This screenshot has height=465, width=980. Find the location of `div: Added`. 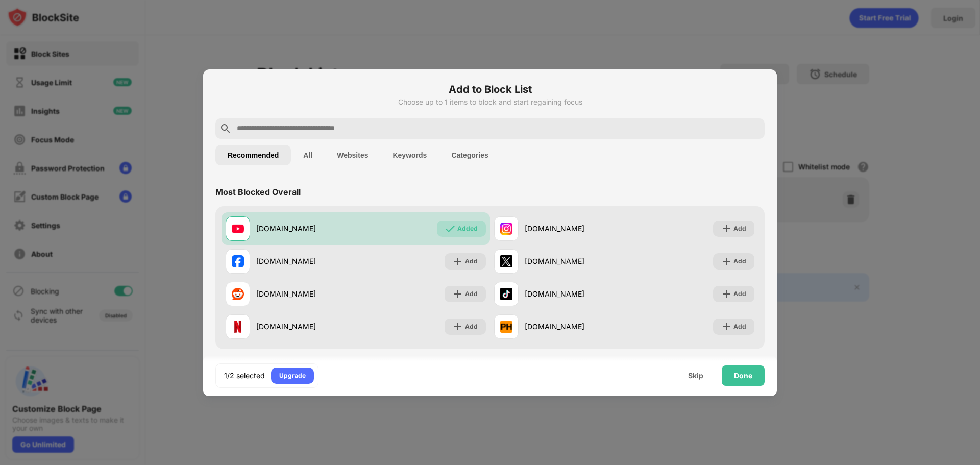

div: Added is located at coordinates (468, 229).